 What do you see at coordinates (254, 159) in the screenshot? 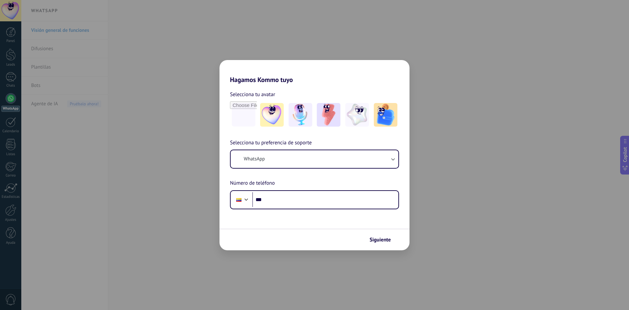
I see `span: WhatsApp` at bounding box center [254, 159].